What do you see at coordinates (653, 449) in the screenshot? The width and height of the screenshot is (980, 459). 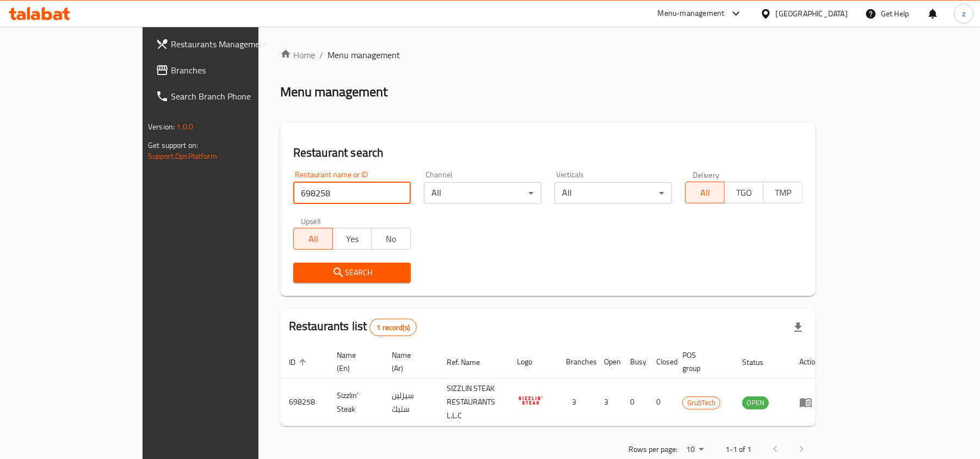 I see `p: Rows per page:` at bounding box center [653, 449].